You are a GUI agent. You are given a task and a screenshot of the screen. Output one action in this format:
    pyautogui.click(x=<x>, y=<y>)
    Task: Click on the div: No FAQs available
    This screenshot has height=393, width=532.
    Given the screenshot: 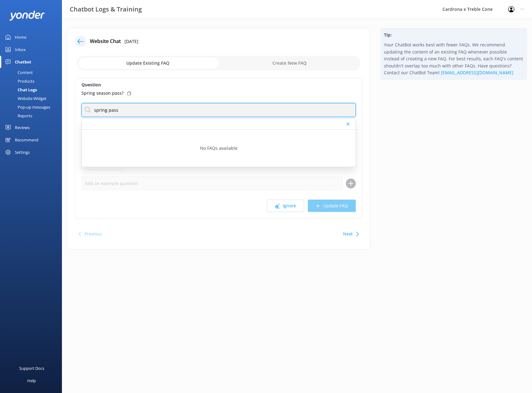 What is the action you would take?
    pyautogui.click(x=218, y=149)
    